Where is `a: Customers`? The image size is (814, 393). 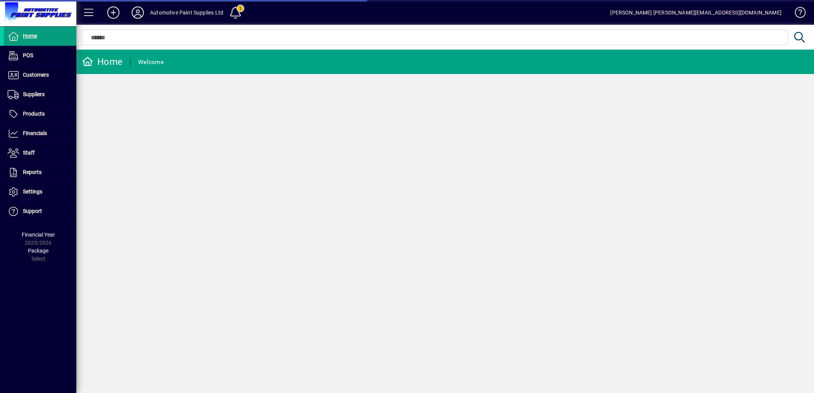 a: Customers is located at coordinates (40, 75).